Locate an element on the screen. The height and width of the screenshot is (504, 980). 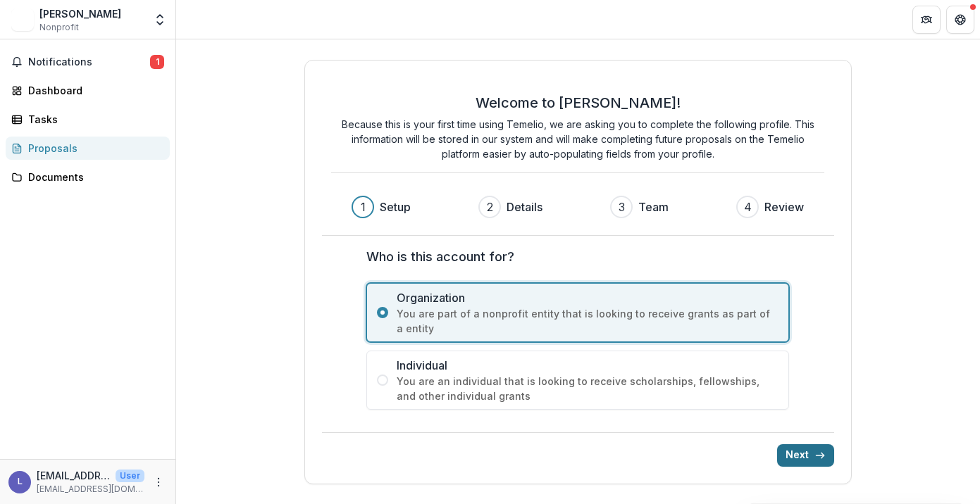
button: Notifications1 is located at coordinates (88, 62).